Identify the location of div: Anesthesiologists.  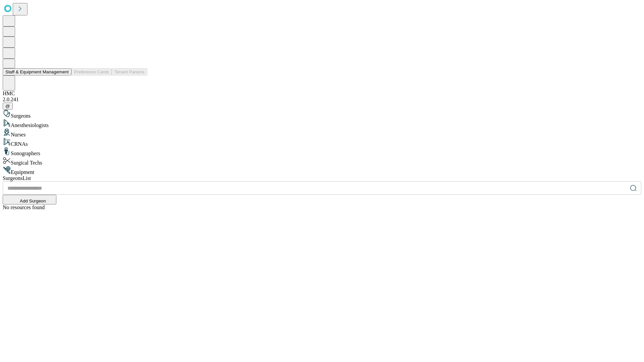
(322, 124).